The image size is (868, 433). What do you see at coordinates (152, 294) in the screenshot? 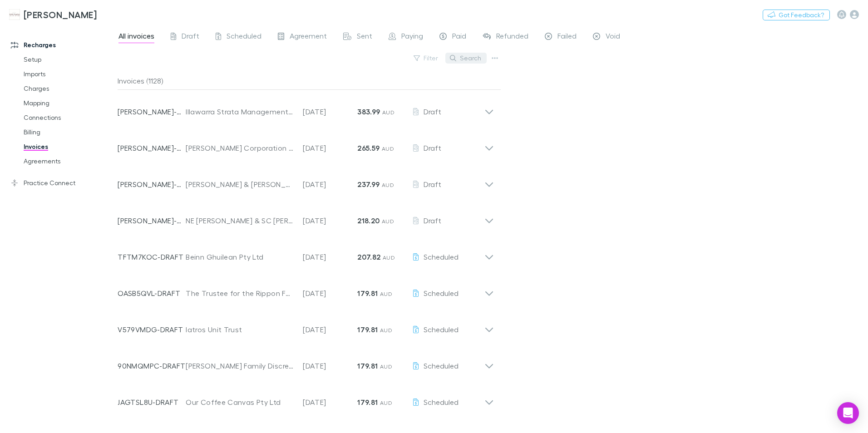
I see `p: OASB5QVL-DRAFT` at bounding box center [152, 294].